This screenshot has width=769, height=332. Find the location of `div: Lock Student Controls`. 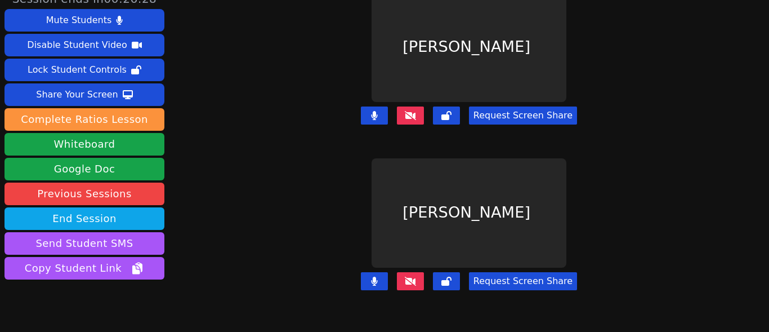

div: Lock Student Controls is located at coordinates (77, 70).